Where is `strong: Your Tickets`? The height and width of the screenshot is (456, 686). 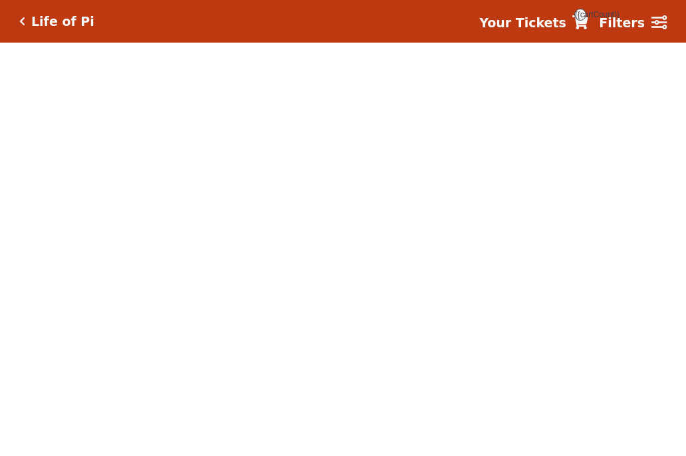 strong: Your Tickets is located at coordinates (523, 23).